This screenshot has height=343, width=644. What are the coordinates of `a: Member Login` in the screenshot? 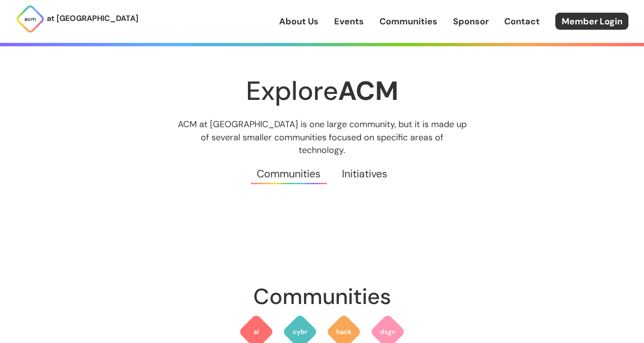 It's located at (592, 21).